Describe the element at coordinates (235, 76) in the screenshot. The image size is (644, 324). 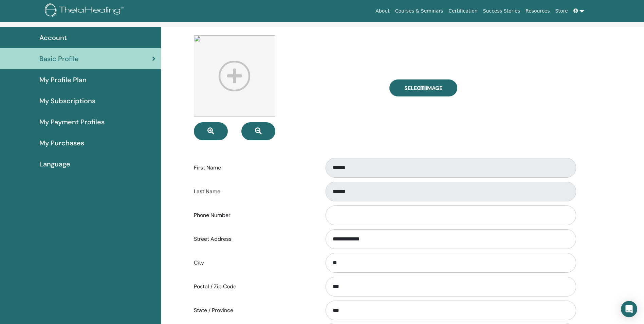
I see `img: profile` at that location.